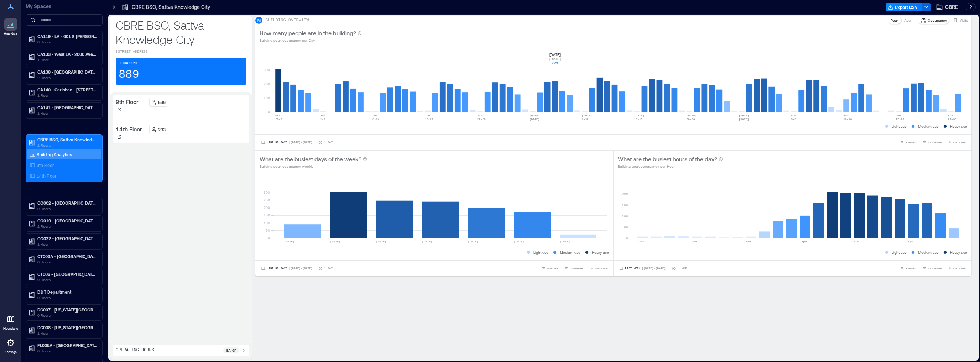 Image resolution: width=980 pixels, height=362 pixels. What do you see at coordinates (135, 351) in the screenshot?
I see `p: Operating Hours` at bounding box center [135, 351].